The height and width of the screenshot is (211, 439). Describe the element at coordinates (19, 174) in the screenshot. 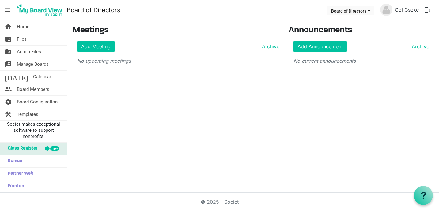

I see `span: Partner Web` at that location.